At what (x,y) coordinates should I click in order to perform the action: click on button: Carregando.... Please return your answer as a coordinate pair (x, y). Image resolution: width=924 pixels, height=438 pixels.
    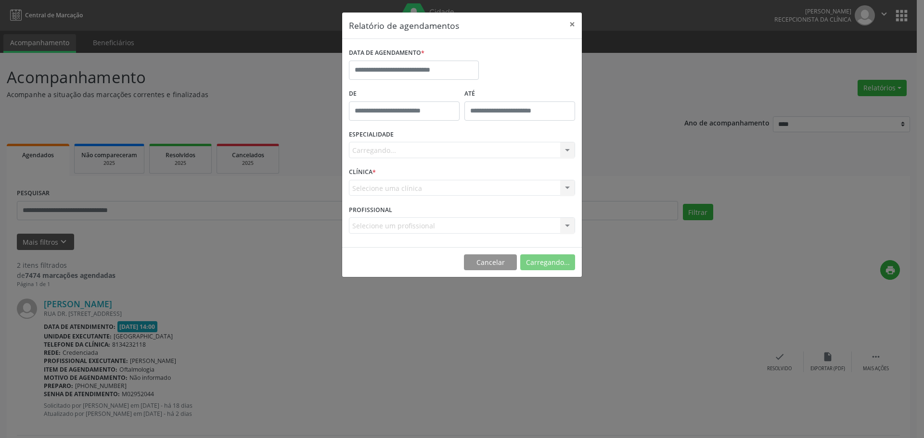
    Looking at the image, I should click on (548, 263).